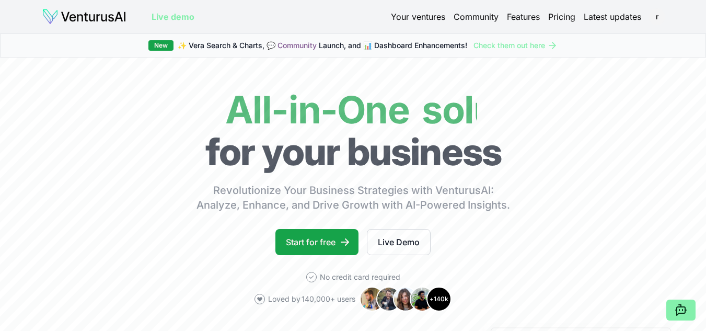  Describe the element at coordinates (405, 299) in the screenshot. I see `img: Avatar 3` at that location.